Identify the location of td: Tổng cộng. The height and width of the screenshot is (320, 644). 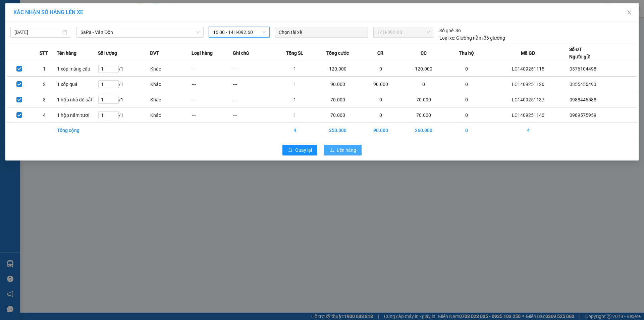
(77, 131).